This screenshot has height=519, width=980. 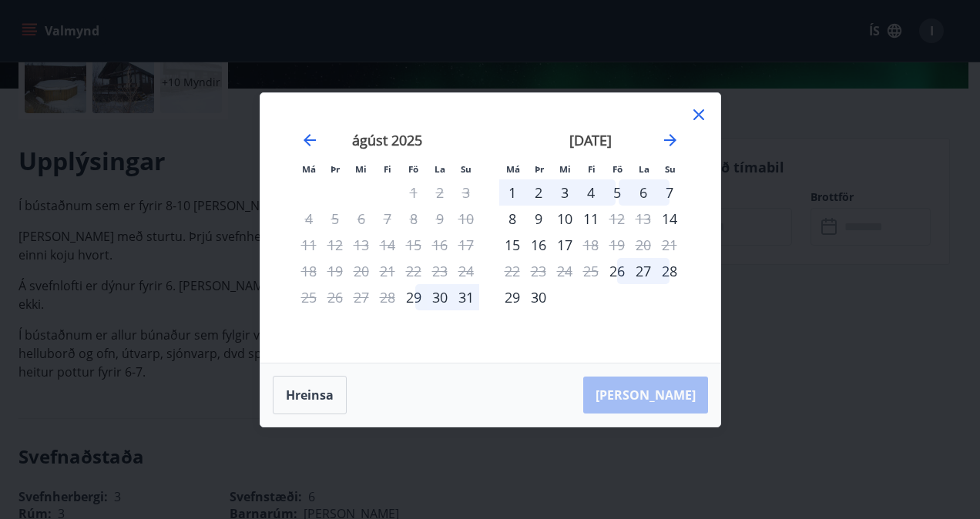 What do you see at coordinates (643, 192) in the screenshot?
I see `td: Choose laugardagur, 6. september 2025 as your check-in date. It’s available.` at bounding box center [643, 192].